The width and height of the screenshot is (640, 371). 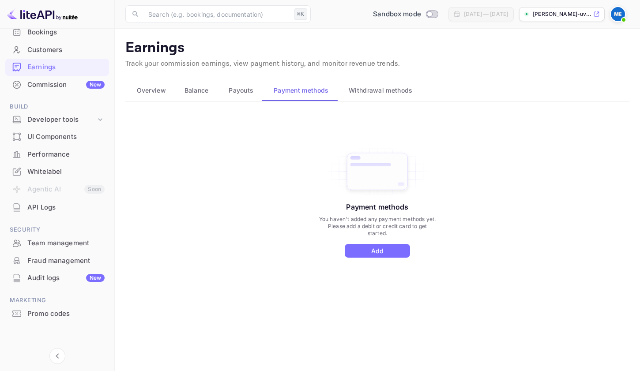 I want to click on p: Payment methods, so click(x=377, y=207).